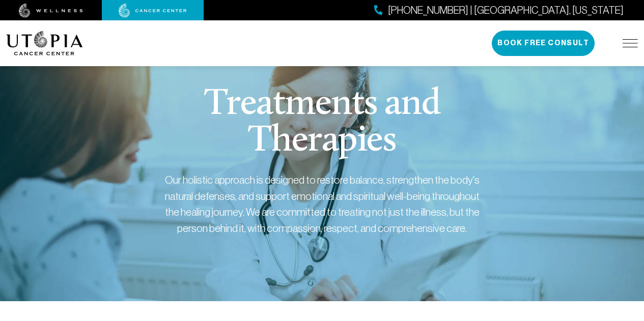 This screenshot has height=321, width=644. Describe the element at coordinates (543, 43) in the screenshot. I see `button: Book Free Consult` at that location.